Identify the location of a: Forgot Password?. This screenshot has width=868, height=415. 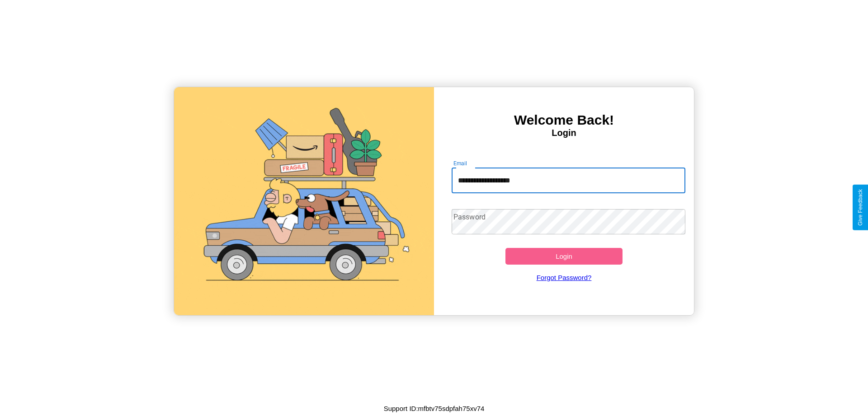
(564, 277).